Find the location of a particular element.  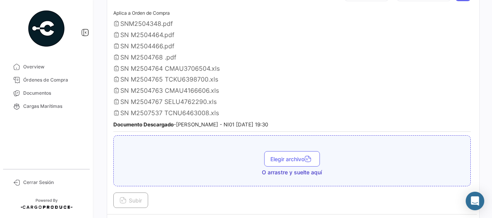

span: SN M2504466.pdf is located at coordinates (147, 46).